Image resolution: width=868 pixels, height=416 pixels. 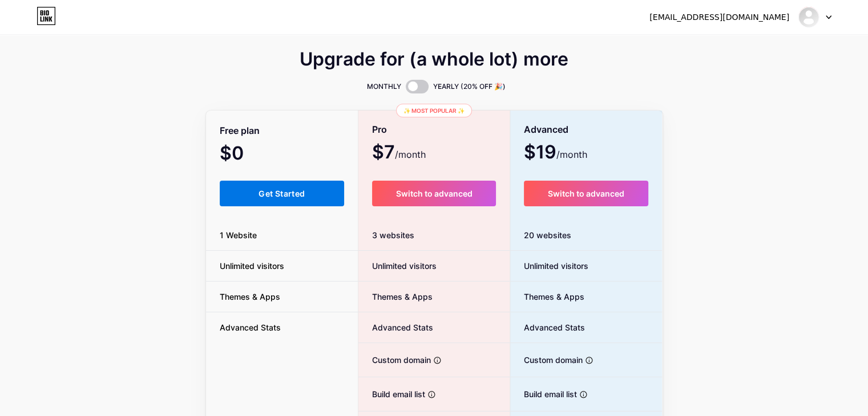 What do you see at coordinates (434, 59) in the screenshot?
I see `span: Upgrade for (a whole lot) more` at bounding box center [434, 59].